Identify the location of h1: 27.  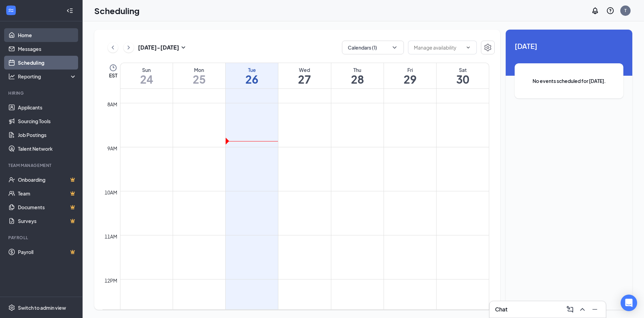
(305, 79).